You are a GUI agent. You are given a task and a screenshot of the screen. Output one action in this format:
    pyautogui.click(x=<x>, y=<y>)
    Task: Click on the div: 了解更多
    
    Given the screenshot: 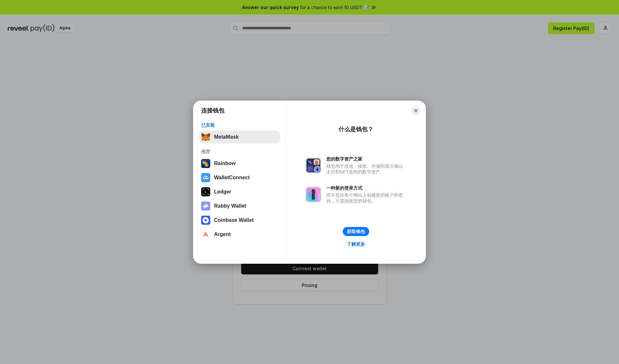 What is the action you would take?
    pyautogui.click(x=356, y=244)
    